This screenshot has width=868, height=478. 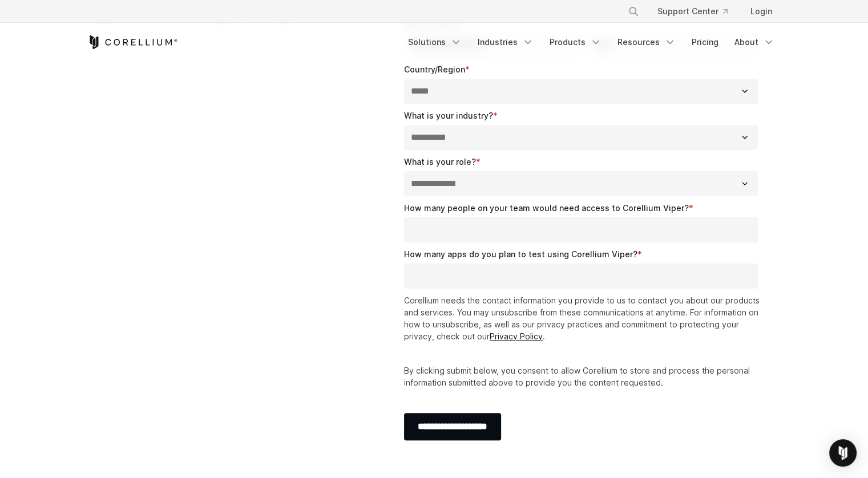 I want to click on span: How many people on your team would need access to Corellium Viper?, so click(x=546, y=208).